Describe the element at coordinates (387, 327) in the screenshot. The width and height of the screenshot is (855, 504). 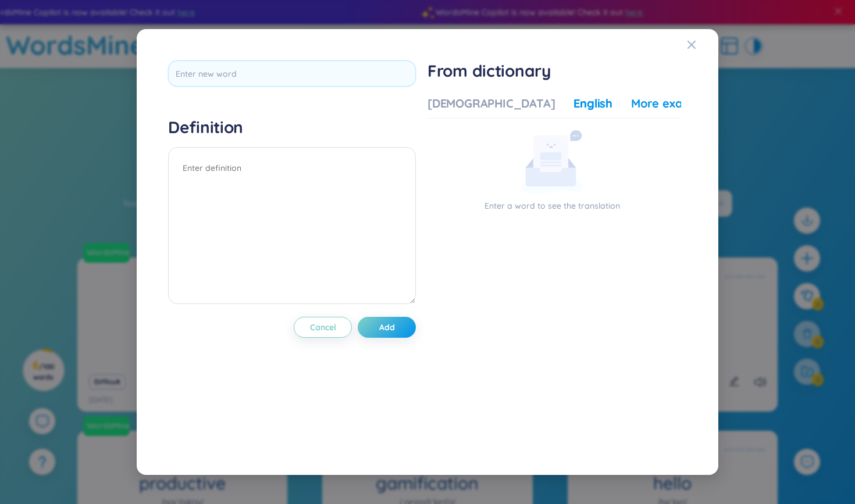
I see `span: Add` at that location.